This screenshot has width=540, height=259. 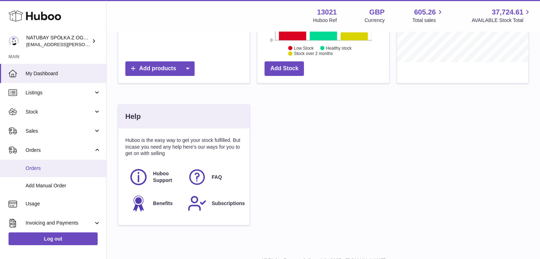 What do you see at coordinates (507, 12) in the screenshot?
I see `span: 37,724.61` at bounding box center [507, 12].